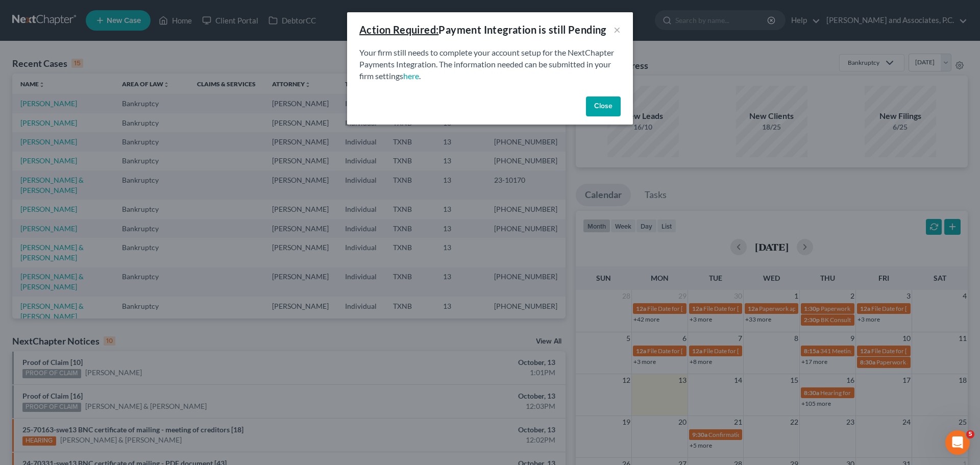 The height and width of the screenshot is (465, 980). Describe the element at coordinates (483, 30) in the screenshot. I see `div: Payment Integration is still Pending` at that location.